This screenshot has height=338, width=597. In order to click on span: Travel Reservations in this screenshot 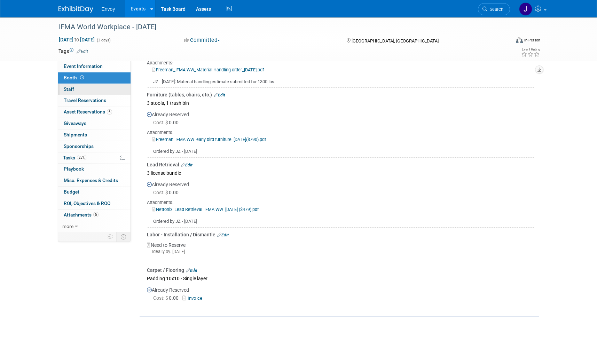, I will do `click(85, 100)`.